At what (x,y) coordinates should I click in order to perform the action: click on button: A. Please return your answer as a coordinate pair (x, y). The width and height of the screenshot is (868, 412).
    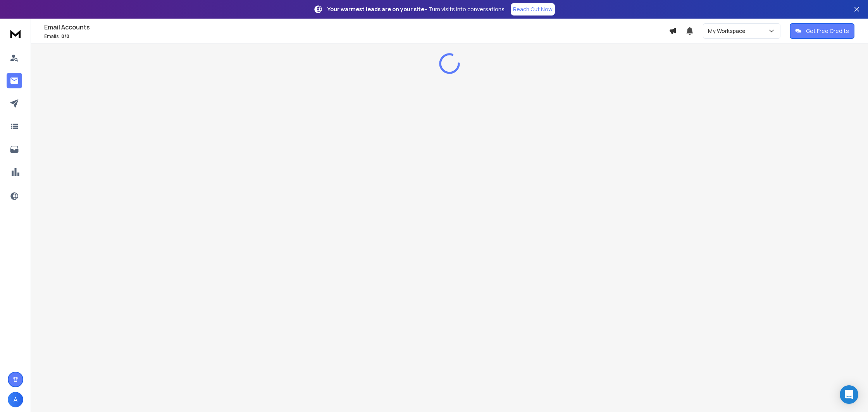
    Looking at the image, I should click on (16, 400).